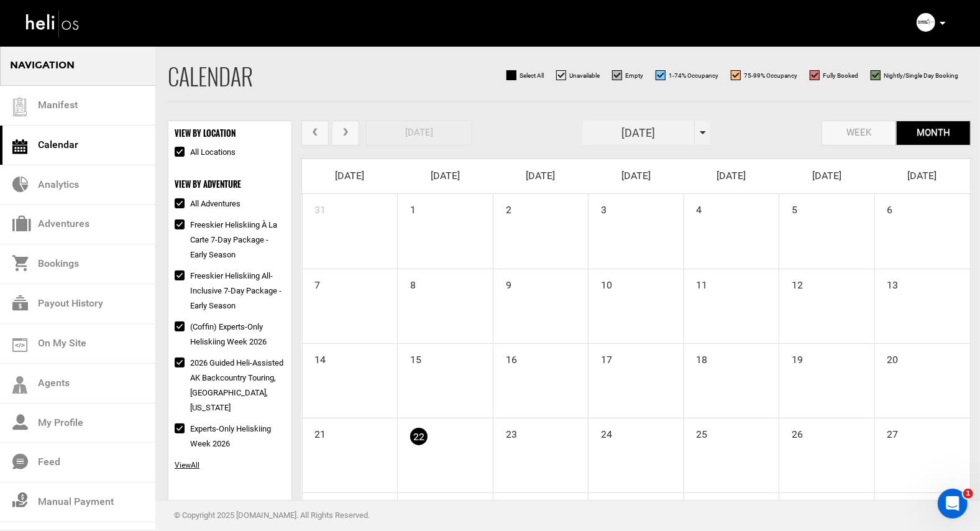 The width and height of the screenshot is (980, 531). I want to click on label: 1-74% Occupancy, so click(687, 75).